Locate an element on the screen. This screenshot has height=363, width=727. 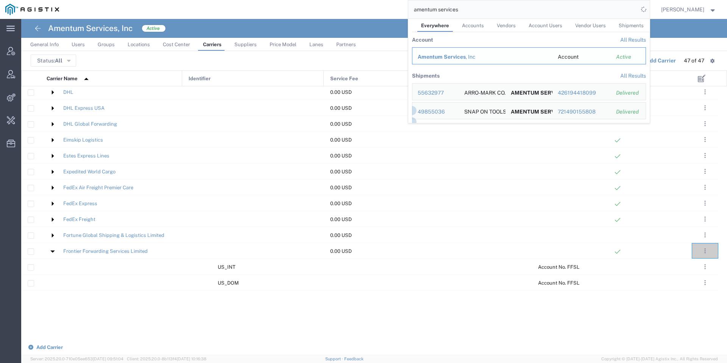
span: Partners is located at coordinates (346, 44).